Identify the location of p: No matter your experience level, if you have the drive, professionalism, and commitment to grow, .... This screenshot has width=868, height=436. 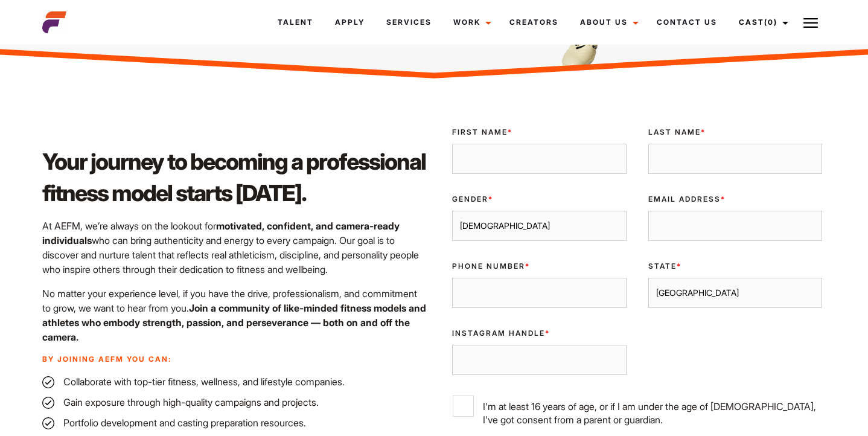
(234, 315).